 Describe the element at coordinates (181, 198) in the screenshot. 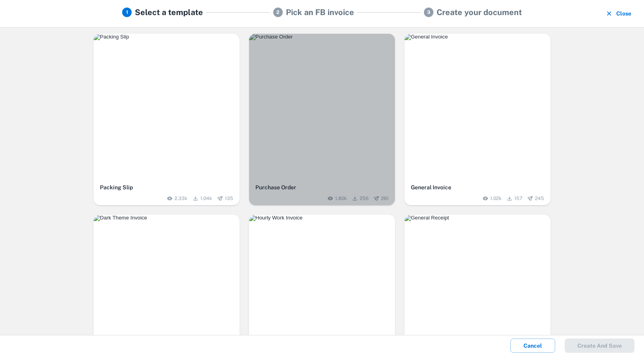

I see `span: 2.33k` at that location.